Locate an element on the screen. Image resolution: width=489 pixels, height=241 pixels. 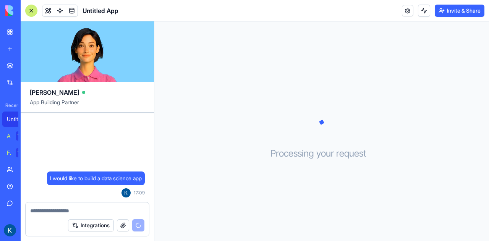
button: Invite & Share is located at coordinates (459, 11).